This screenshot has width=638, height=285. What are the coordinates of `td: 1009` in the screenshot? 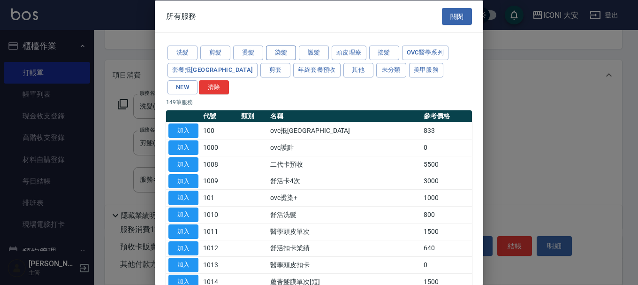 It's located at (219, 181).